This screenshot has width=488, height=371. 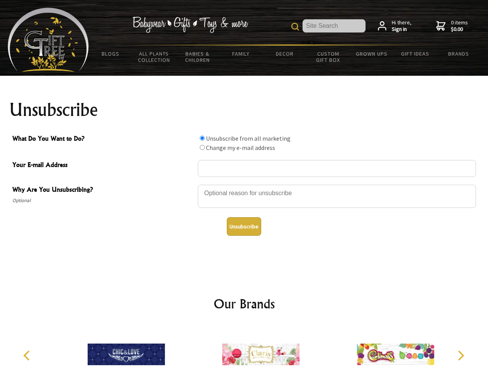 I want to click on input: Site Search, so click(x=334, y=26).